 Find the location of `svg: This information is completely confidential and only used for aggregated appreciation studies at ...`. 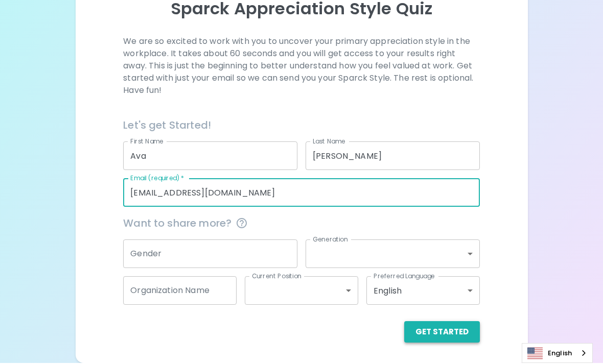

svg: This information is completely confidential and only used for aggregated appreciation studies at ... is located at coordinates (242, 224).